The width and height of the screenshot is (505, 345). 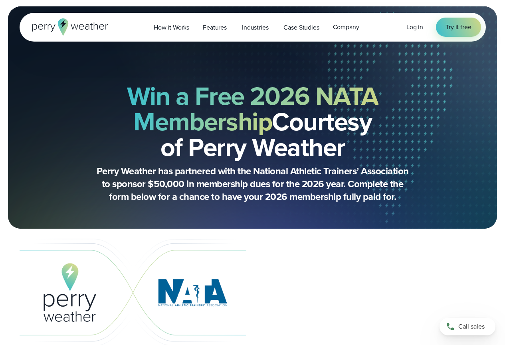 I want to click on h2: Courtesy of Perry Weather, so click(x=253, y=121).